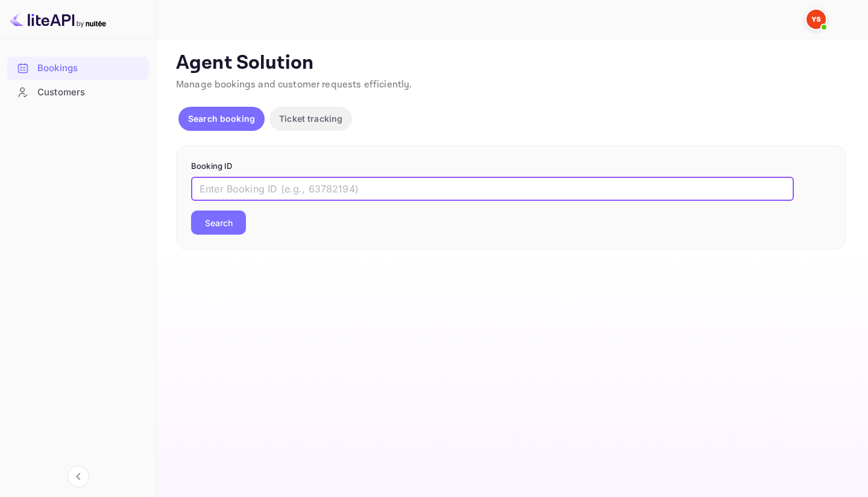 Image resolution: width=868 pixels, height=497 pixels. Describe the element at coordinates (493, 189) in the screenshot. I see `input: Enter Booking ID (e.g., 63782194)` at that location.